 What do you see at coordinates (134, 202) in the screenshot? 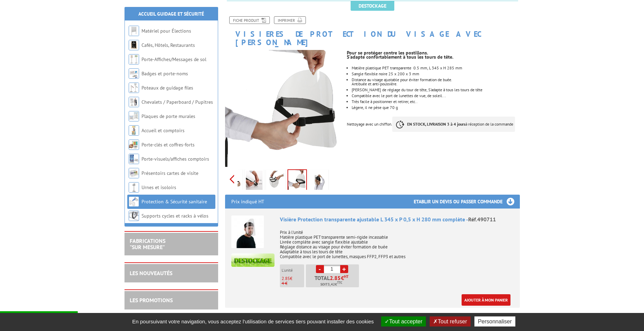
I see `img: Protection & Sécurité sanitaire` at bounding box center [134, 202].